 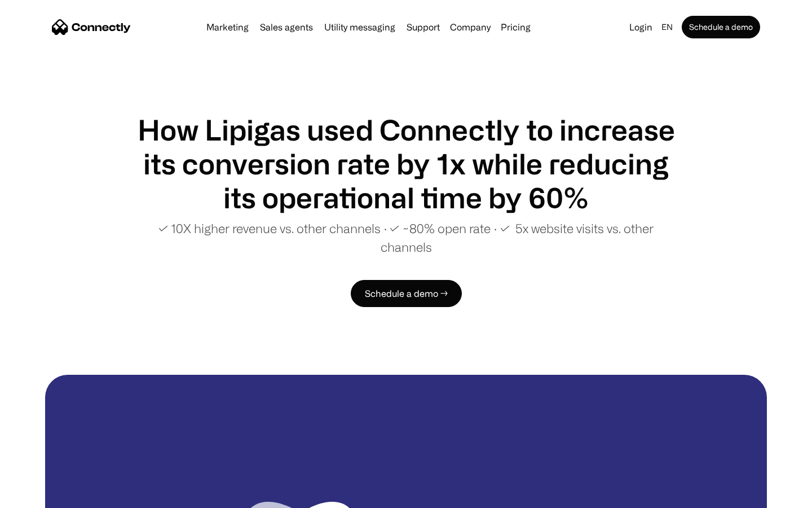 I want to click on div: Company, so click(x=470, y=27).